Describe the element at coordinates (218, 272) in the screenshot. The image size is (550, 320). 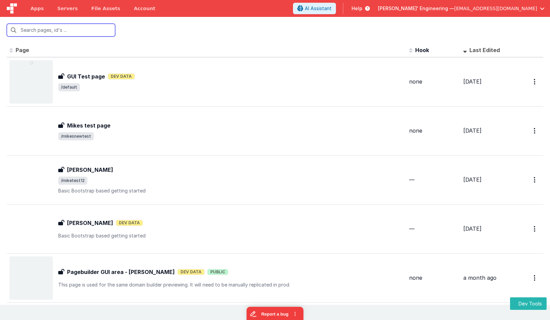
I see `span: Public` at that location.